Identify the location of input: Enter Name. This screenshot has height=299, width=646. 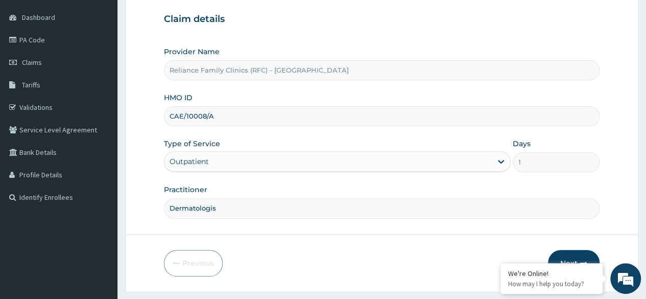
(382, 208).